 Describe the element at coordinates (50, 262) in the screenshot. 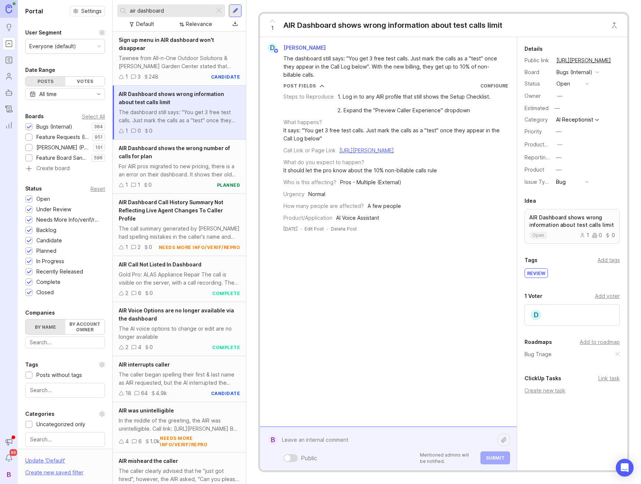

I see `div: In Progress` at that location.